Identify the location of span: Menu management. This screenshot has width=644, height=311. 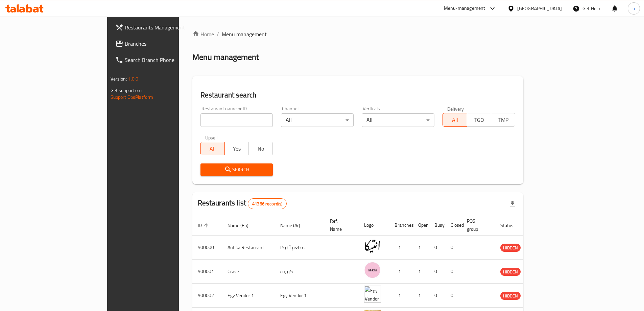
(244, 34).